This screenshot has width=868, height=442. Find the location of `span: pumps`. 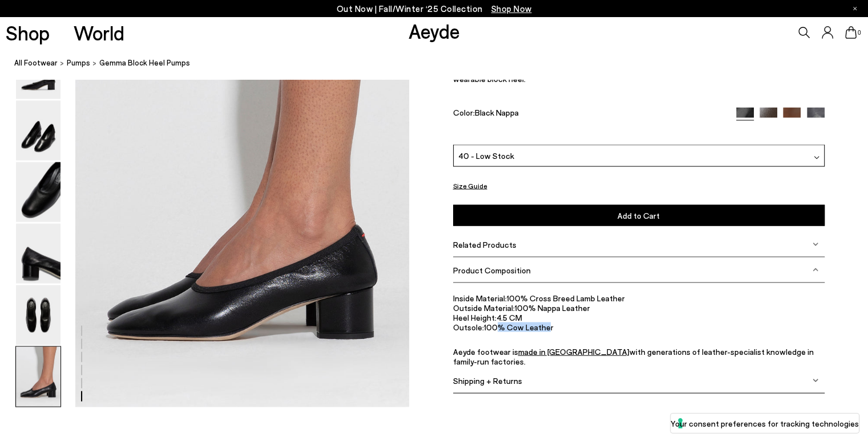

span: pumps is located at coordinates (78, 63).